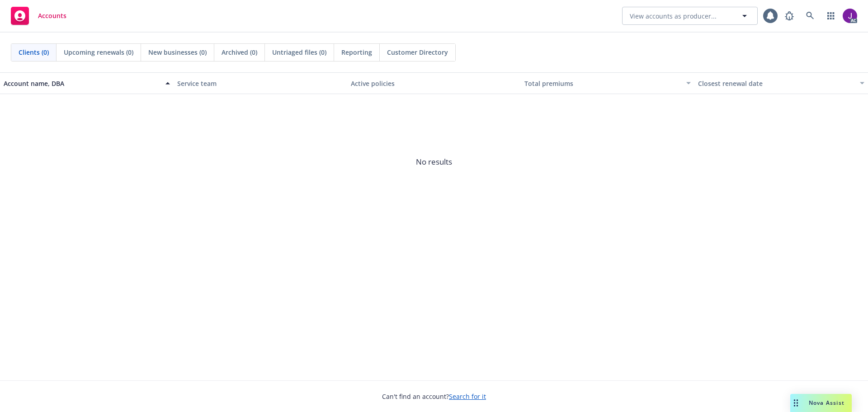  What do you see at coordinates (607, 83) in the screenshot?
I see `button: Total premiums` at bounding box center [607, 83].